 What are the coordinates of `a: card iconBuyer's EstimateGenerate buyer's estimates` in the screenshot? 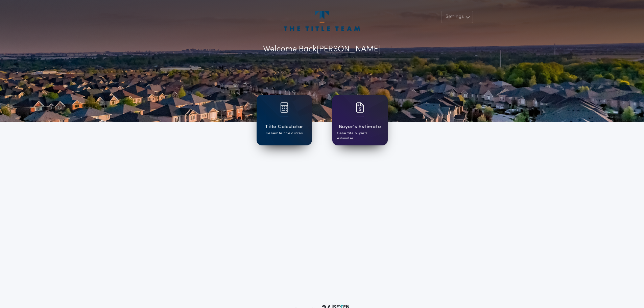 It's located at (360, 120).